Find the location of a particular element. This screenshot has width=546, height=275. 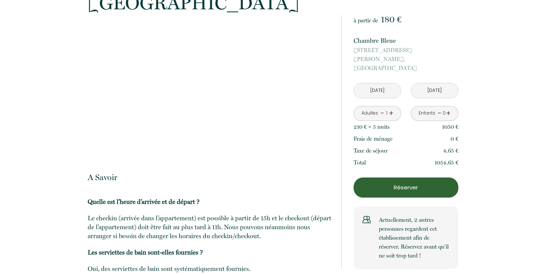

div: 1 is located at coordinates (387, 113).